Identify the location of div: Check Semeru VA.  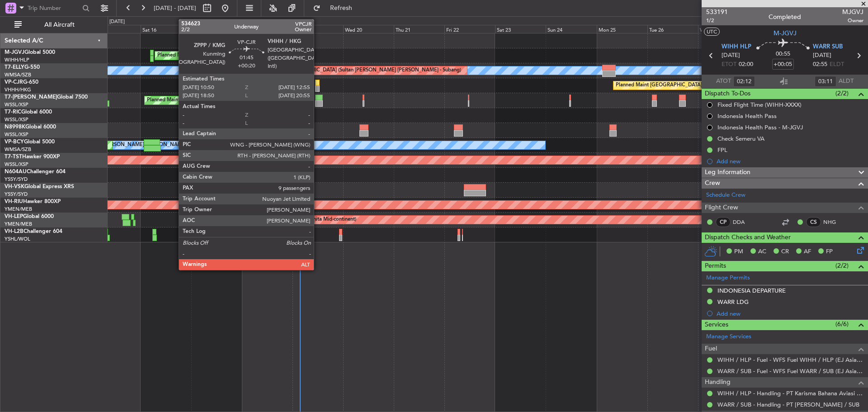
(741, 138).